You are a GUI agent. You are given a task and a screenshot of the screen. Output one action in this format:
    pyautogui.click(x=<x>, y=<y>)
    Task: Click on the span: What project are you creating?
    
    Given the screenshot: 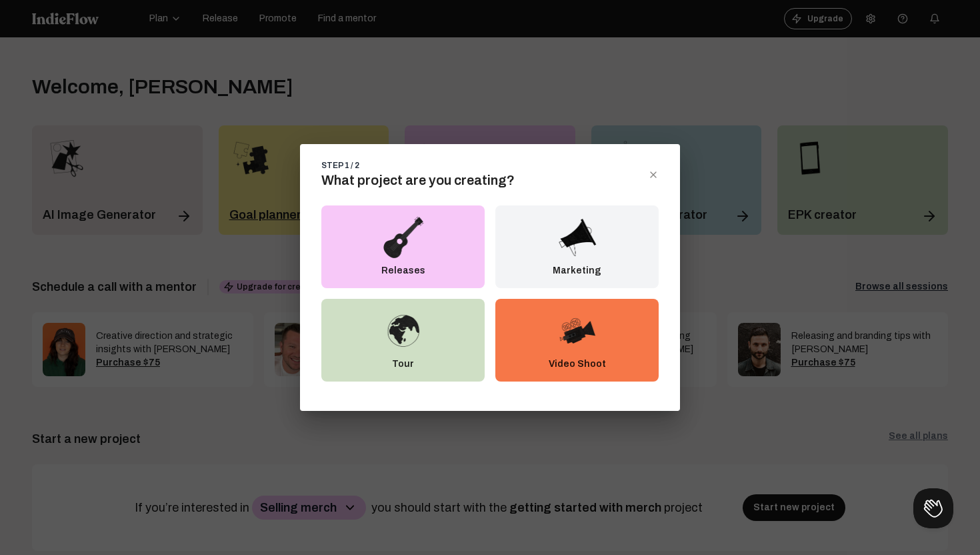 What is the action you would take?
    pyautogui.click(x=418, y=179)
    